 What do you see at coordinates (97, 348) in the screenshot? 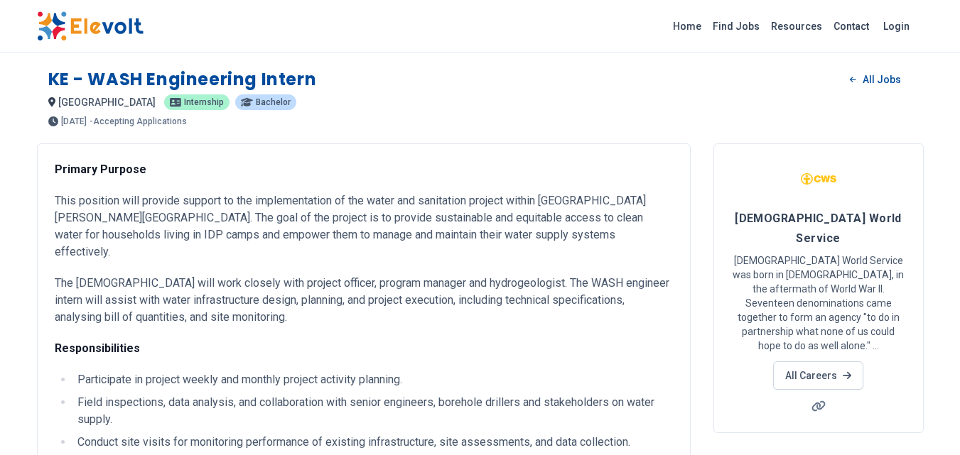
I see `strong: Responsibilities` at bounding box center [97, 348].